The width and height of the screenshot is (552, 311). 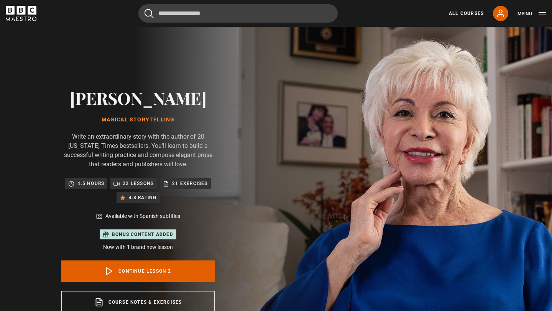 What do you see at coordinates (143, 235) in the screenshot?
I see `p: Bonus content added` at bounding box center [143, 235].